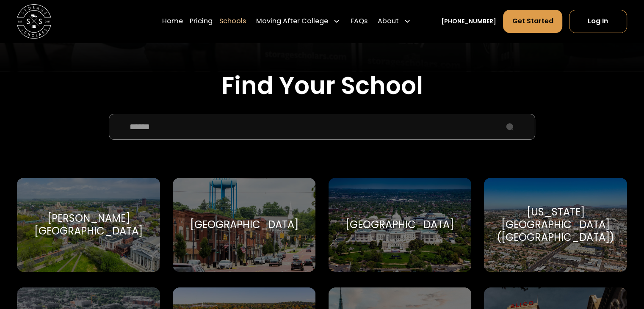  I want to click on h2: Find Your School, so click(322, 86).